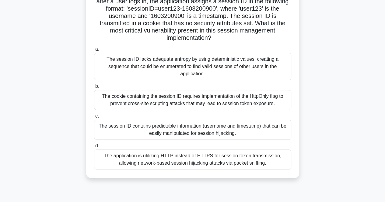 The image size is (385, 202). Describe the element at coordinates (193, 100) in the screenshot. I see `div: The cookie containing the session ID requires implementation of the HttpOnly flag to prevent cros...` at that location.